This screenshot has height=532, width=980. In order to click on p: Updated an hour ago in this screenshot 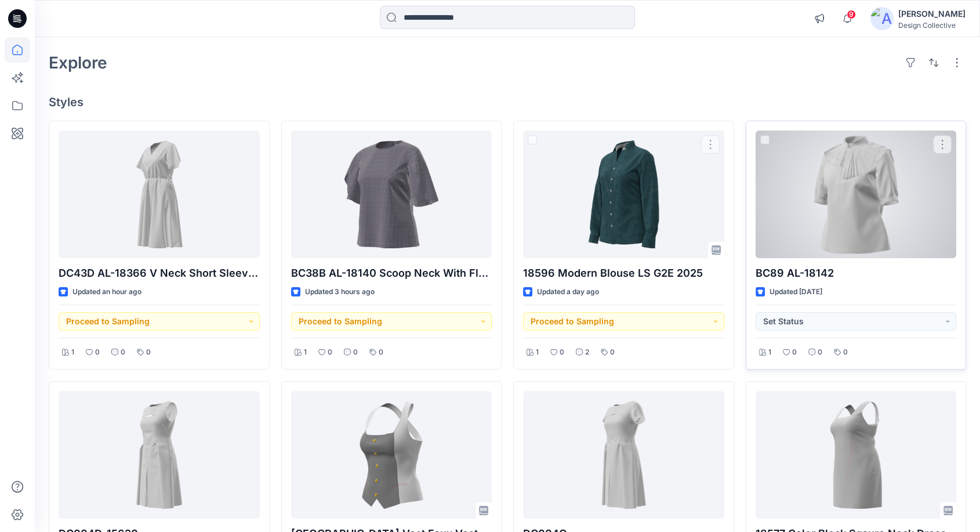, I will do `click(107, 292)`.